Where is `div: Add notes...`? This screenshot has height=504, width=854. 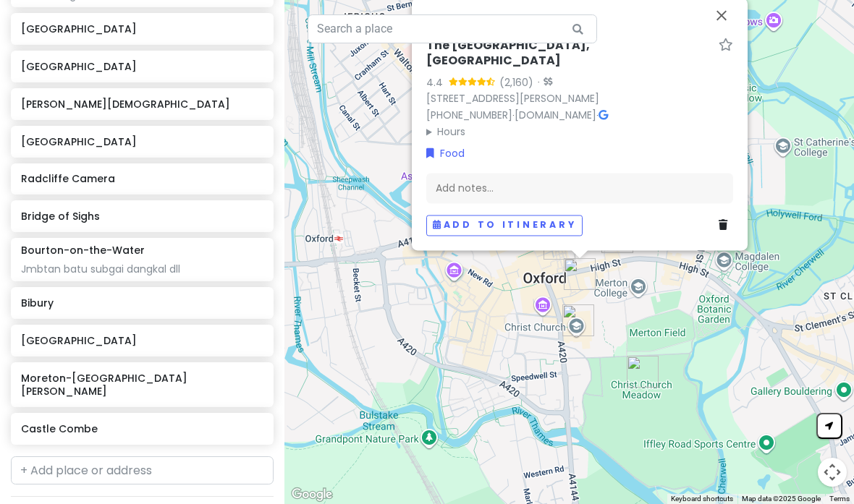
div: Add notes... is located at coordinates (580, 188).